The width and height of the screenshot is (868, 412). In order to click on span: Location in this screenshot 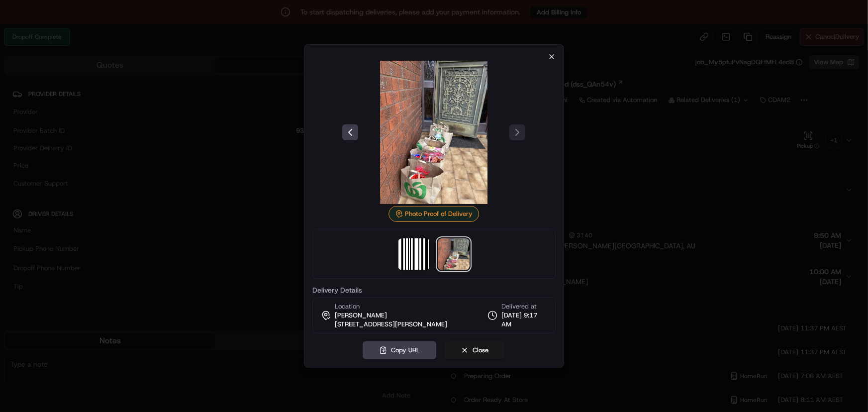, I will do `click(347, 307)`.